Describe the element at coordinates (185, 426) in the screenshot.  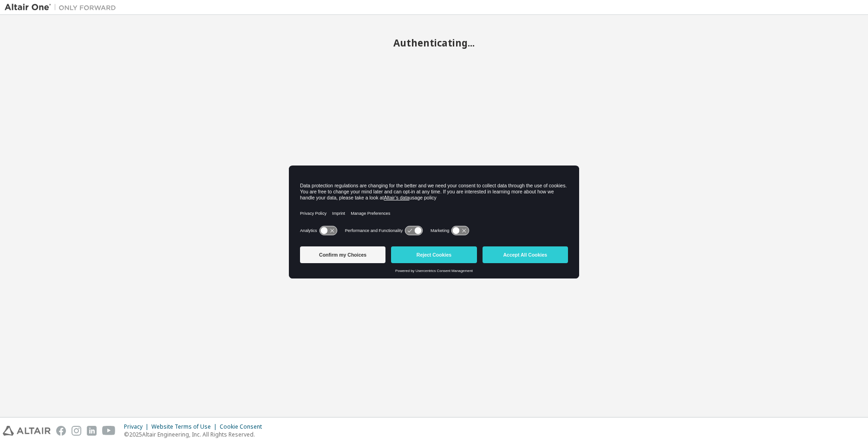
I see `div: Website Terms of Use` at that location.